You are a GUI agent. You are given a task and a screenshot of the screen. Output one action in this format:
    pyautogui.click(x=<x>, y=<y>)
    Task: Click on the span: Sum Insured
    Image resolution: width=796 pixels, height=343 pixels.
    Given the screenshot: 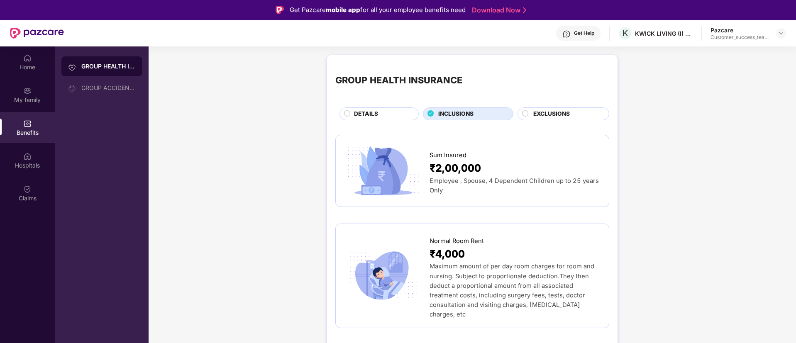 What is the action you would take?
    pyautogui.click(x=448, y=155)
    